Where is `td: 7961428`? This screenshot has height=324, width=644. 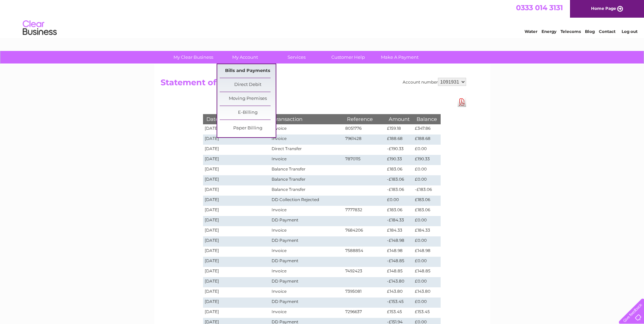
td: 7961428 is located at coordinates (365, 139).